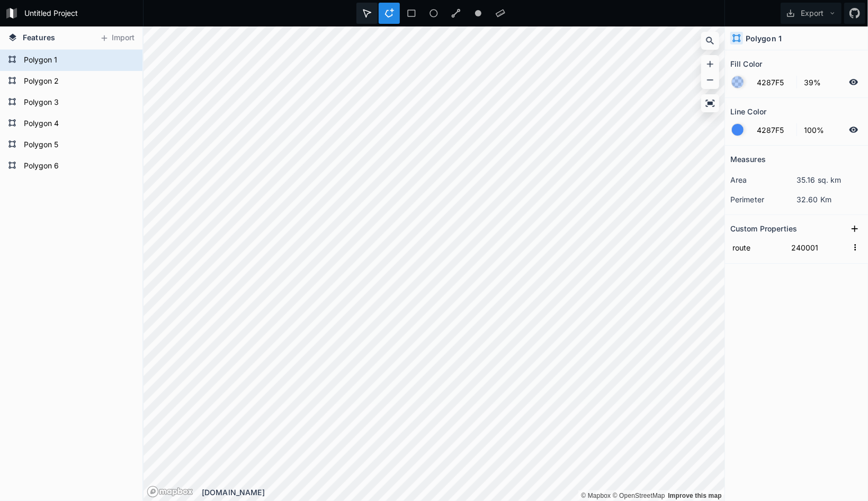 Image resolution: width=868 pixels, height=501 pixels. Describe the element at coordinates (830, 199) in the screenshot. I see `dd: 32.60 Km` at that location.